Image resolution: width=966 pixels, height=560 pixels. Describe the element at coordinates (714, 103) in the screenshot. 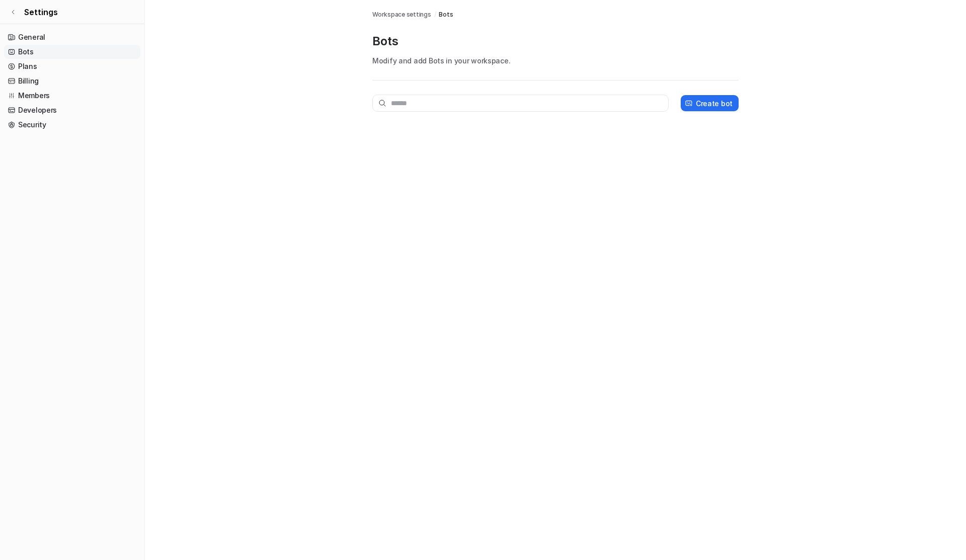

I see `p: Create bot` at that location.